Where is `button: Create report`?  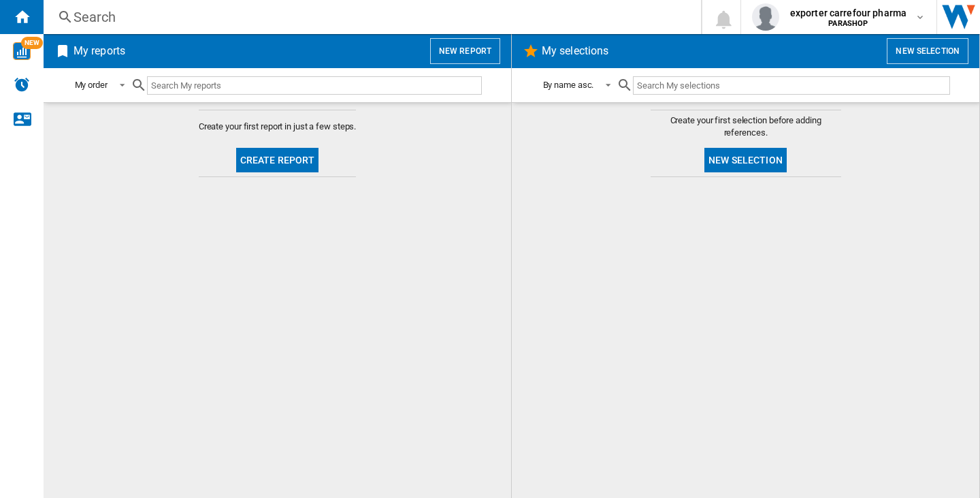
button: Create report is located at coordinates (278, 160).